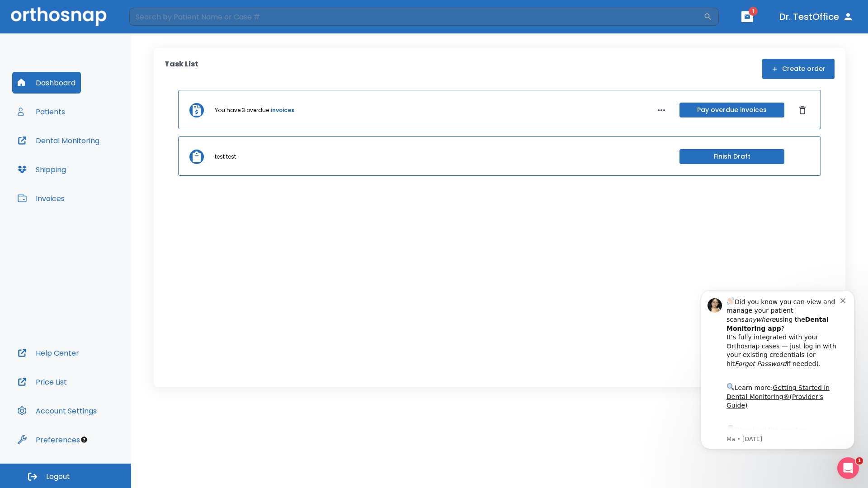 The height and width of the screenshot is (488, 868). Describe the element at coordinates (96, 82) in the screenshot. I see `div: Message content` at that location.